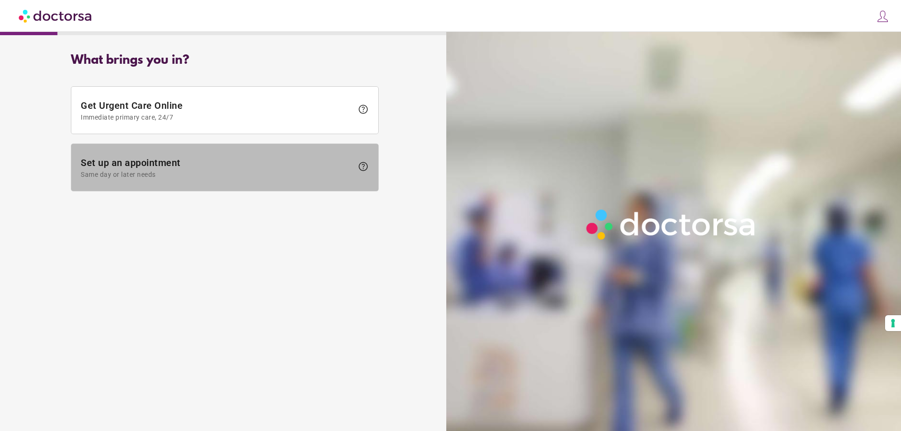 The height and width of the screenshot is (431, 901). What do you see at coordinates (217, 175) in the screenshot?
I see `span: Same day or later needs` at bounding box center [217, 175].